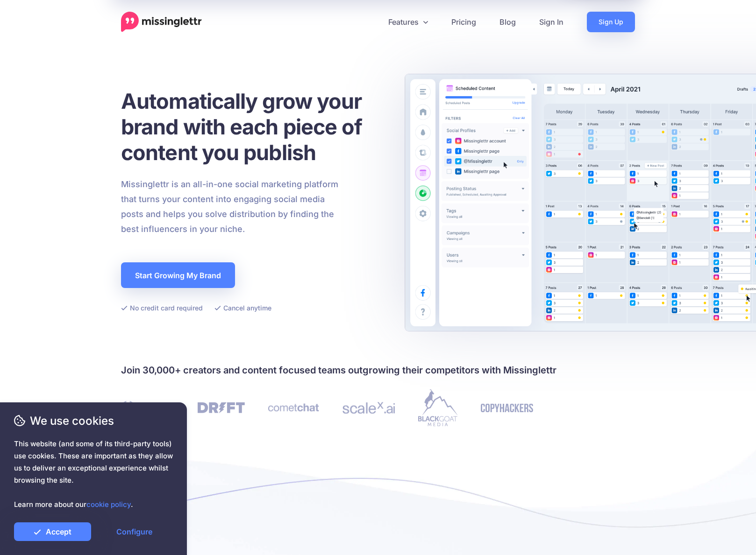 This screenshot has height=555, width=756. I want to click on a: Blog, so click(507, 22).